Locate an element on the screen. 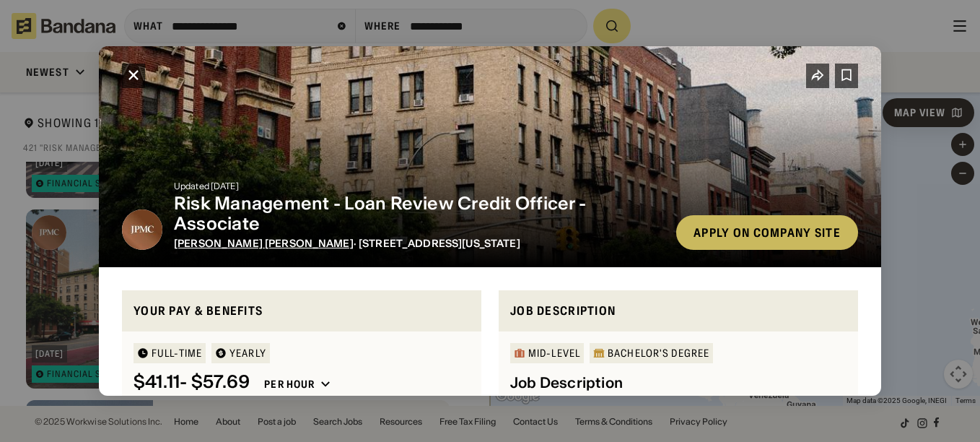 The height and width of the screenshot is (442, 980). img: J.P. Morgan Chase logo is located at coordinates (143, 230).